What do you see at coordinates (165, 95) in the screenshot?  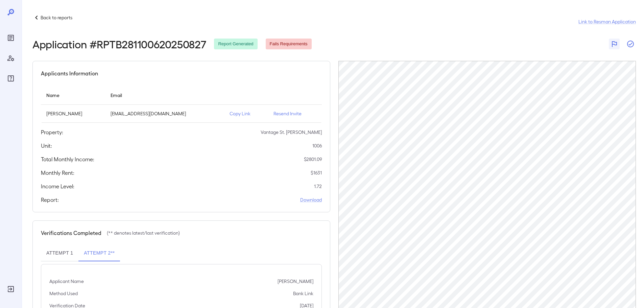 I see `th: Email` at bounding box center [165, 95].